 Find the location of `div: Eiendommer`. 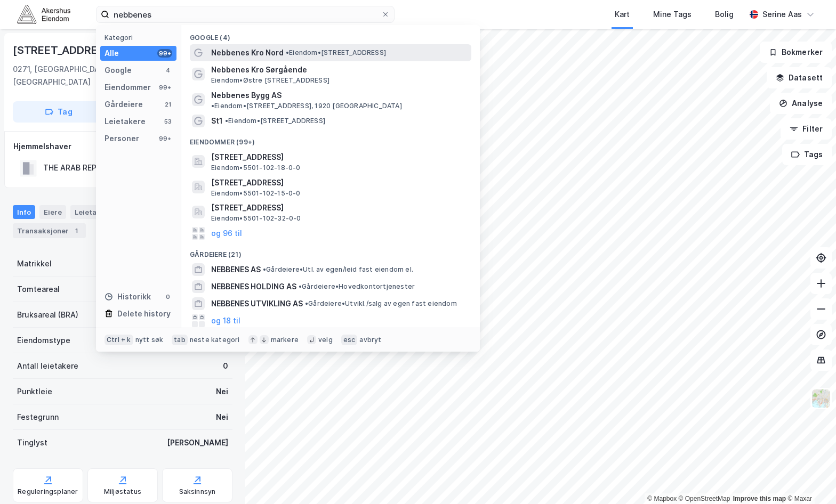

div: Eiendommer is located at coordinates (128, 87).